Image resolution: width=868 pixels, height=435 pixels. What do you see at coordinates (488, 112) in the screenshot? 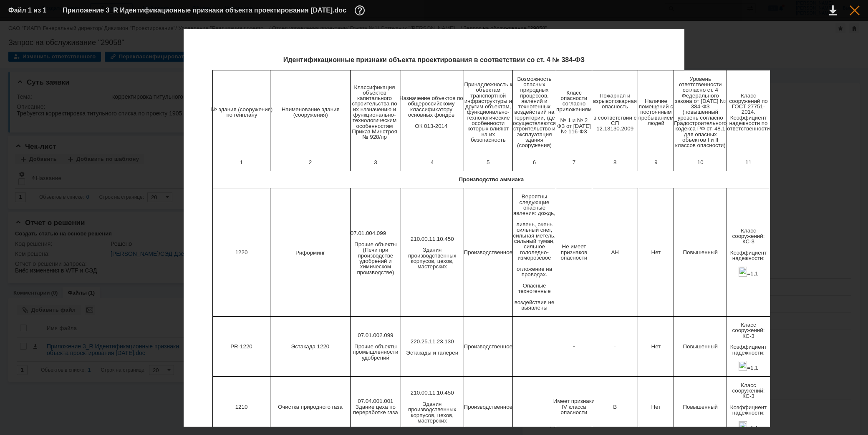
I see `span: Принадлежность к объектам транспортной инфраструктуры и другим объектам, функционально-технологич...` at bounding box center [488, 112].